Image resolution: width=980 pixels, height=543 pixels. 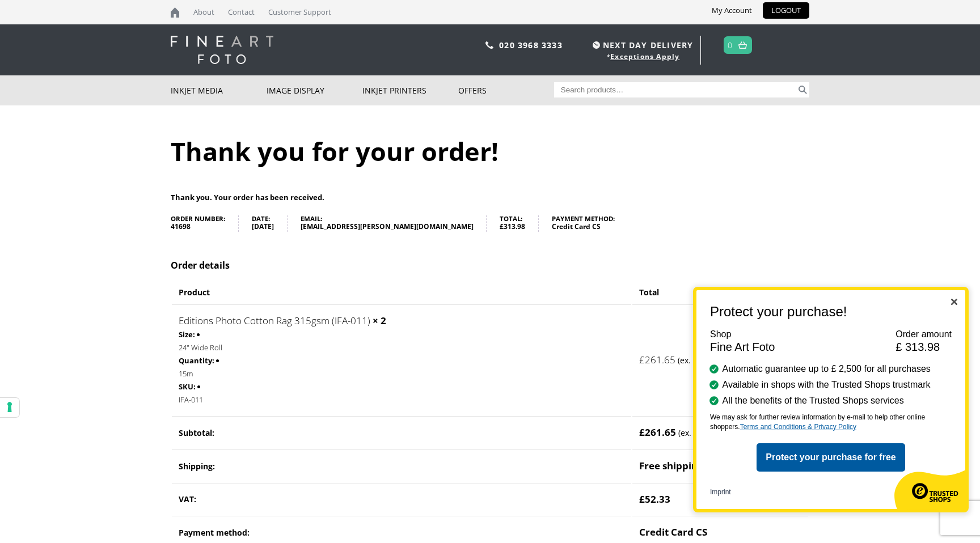 I want to click on h1: Protect your purchase!, so click(x=826, y=312).